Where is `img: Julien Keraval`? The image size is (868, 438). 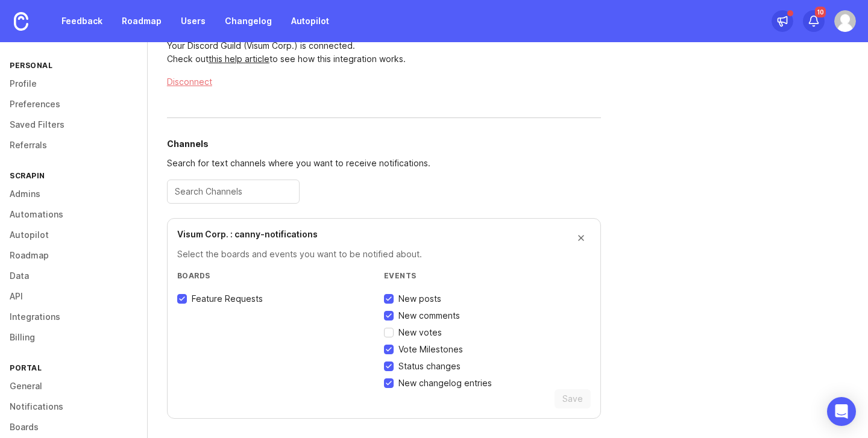
img: Julien Keraval is located at coordinates (845, 21).